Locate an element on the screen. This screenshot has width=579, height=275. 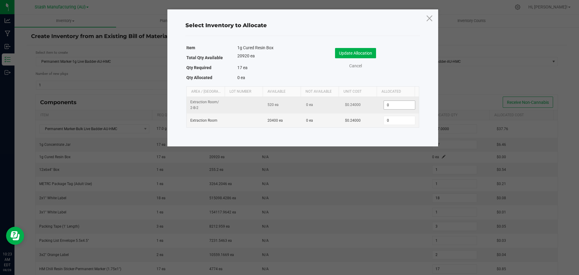
span: Select Inventory to Allocate is located at coordinates (226, 25).